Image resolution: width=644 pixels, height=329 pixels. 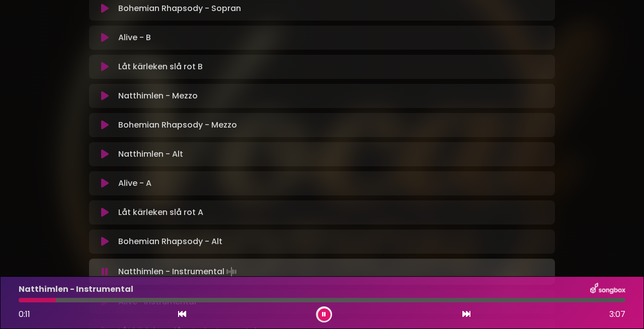 What do you see at coordinates (135, 183) in the screenshot?
I see `p: Alive - A` at bounding box center [135, 183].